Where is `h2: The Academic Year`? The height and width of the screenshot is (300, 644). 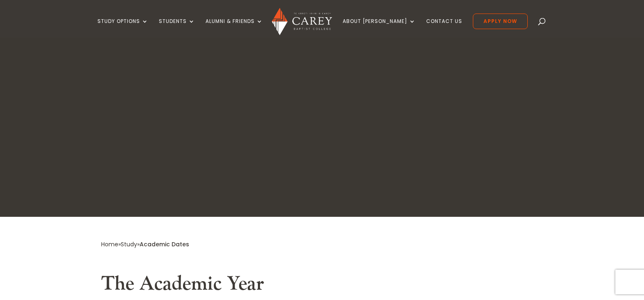 h2: The Academic Year is located at coordinates (322, 286).